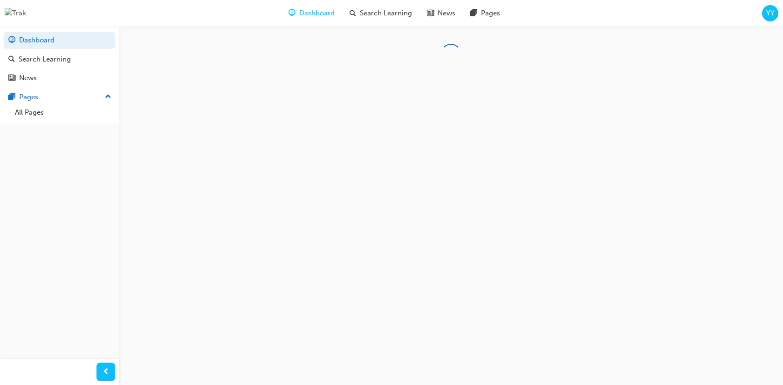  Describe the element at coordinates (311, 13) in the screenshot. I see `a: guage-iconDashboard` at that location.